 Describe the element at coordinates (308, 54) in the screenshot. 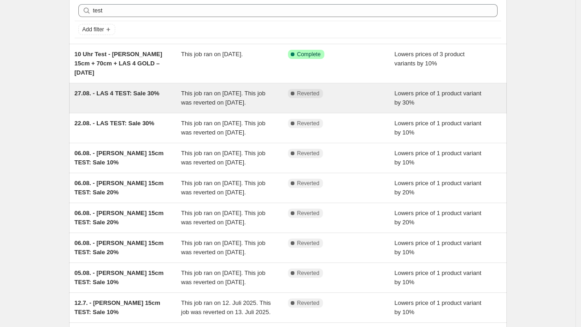

I see `span: Complete` at that location.